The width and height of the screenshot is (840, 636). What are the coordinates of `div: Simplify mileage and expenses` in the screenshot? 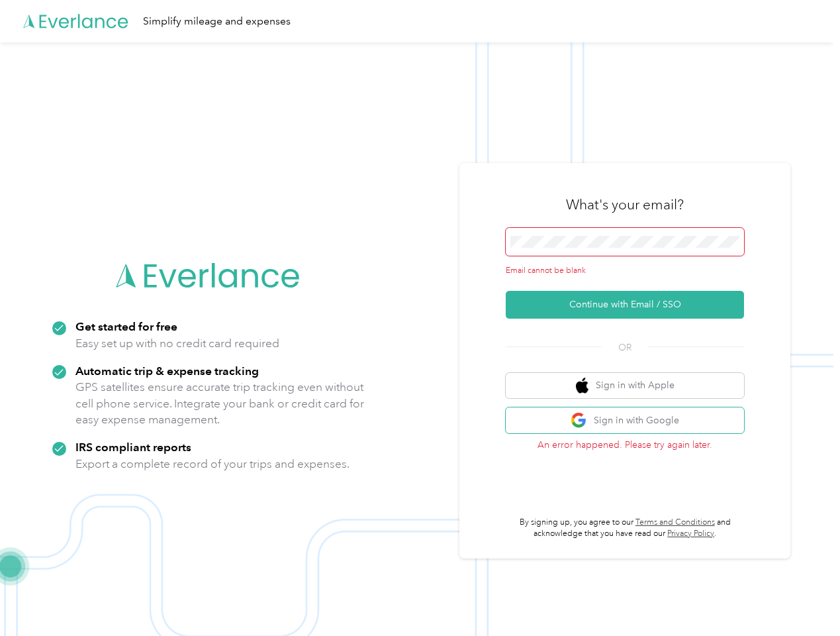 It's located at (216, 21).